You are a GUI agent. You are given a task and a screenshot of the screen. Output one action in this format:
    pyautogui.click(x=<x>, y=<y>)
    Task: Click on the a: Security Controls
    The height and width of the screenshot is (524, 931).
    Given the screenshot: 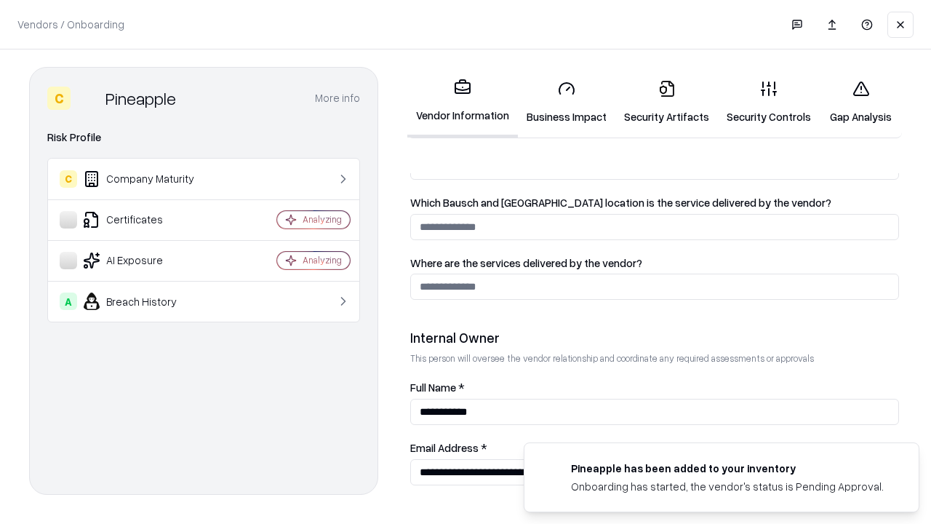 What is the action you would take?
    pyautogui.click(x=769, y=102)
    